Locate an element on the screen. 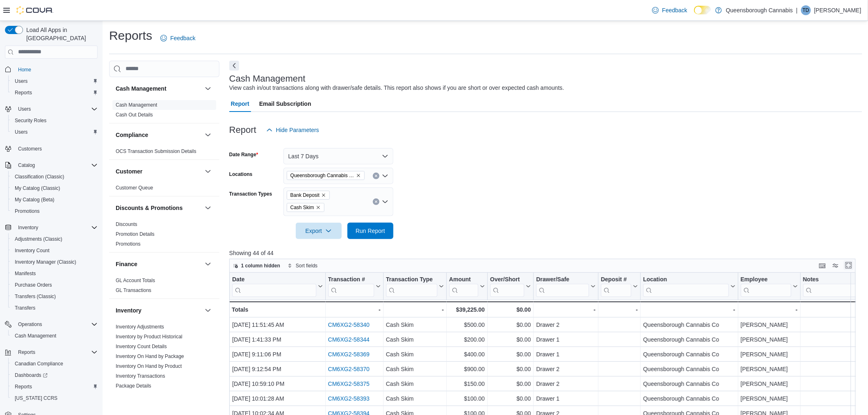  a: Inventory Count Details is located at coordinates (141, 347).